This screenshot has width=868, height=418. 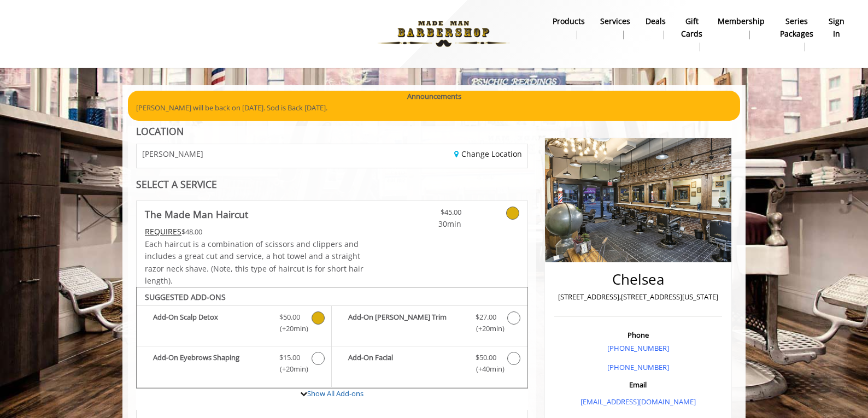 What do you see at coordinates (160, 131) in the screenshot?
I see `b: LOCATION` at bounding box center [160, 131].